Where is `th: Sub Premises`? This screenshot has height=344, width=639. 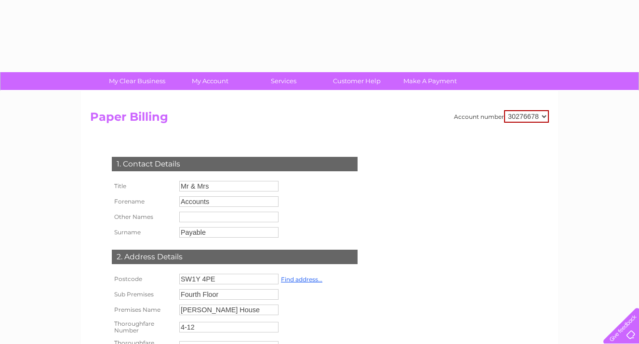
th: Sub Premises is located at coordinates (143, 295).